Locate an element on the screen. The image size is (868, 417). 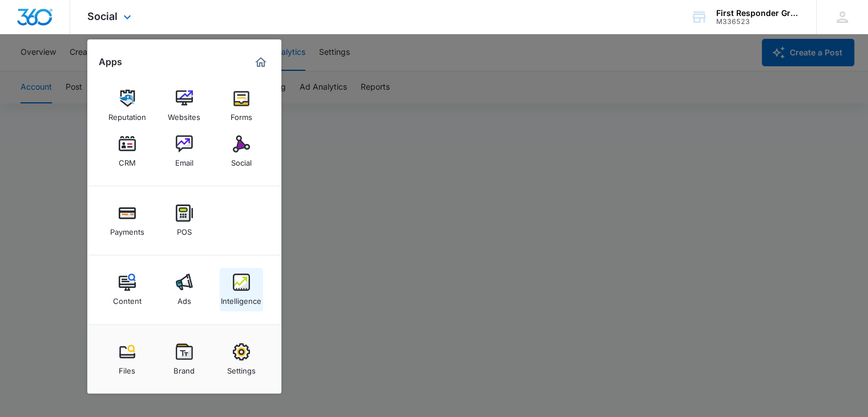
a: Social is located at coordinates (241, 151).